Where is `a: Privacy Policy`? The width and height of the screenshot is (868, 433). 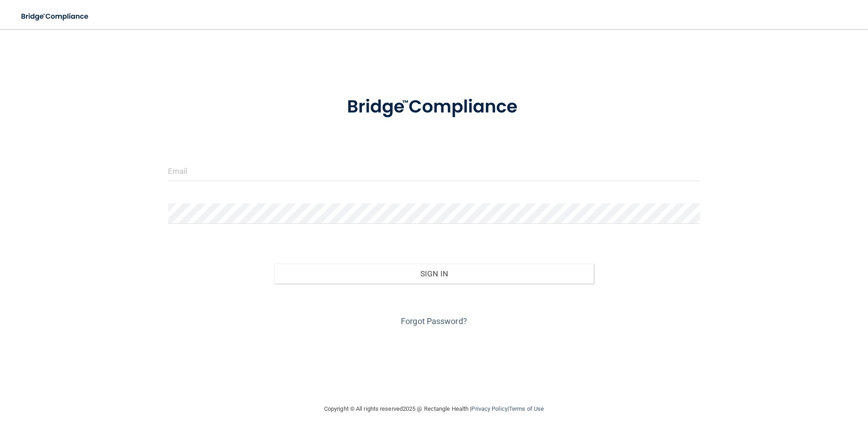 a: Privacy Policy is located at coordinates (489, 408).